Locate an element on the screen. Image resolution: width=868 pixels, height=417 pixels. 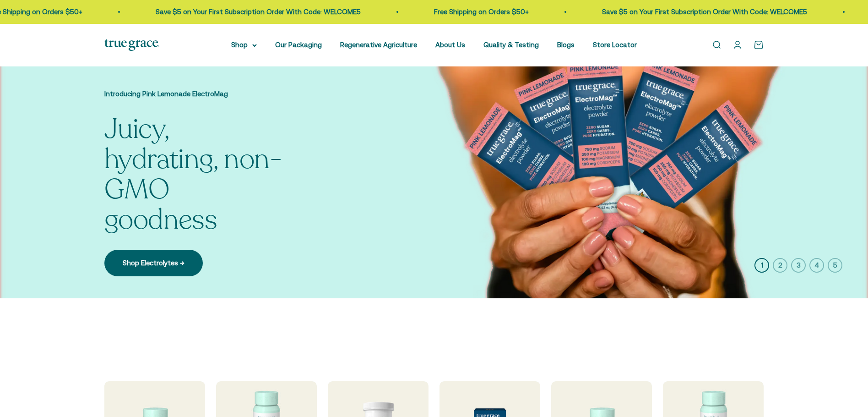
a: Store Locator is located at coordinates (615, 44).